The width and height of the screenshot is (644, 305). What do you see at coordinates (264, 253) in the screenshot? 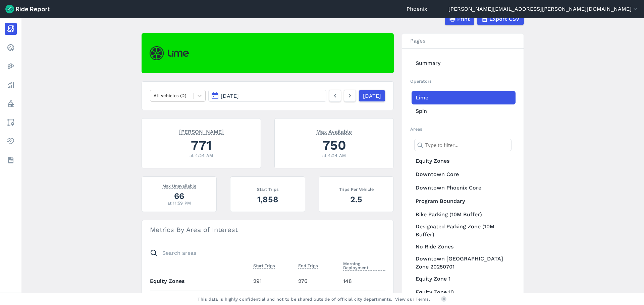
I see `input: Search areas` at bounding box center [264, 253].